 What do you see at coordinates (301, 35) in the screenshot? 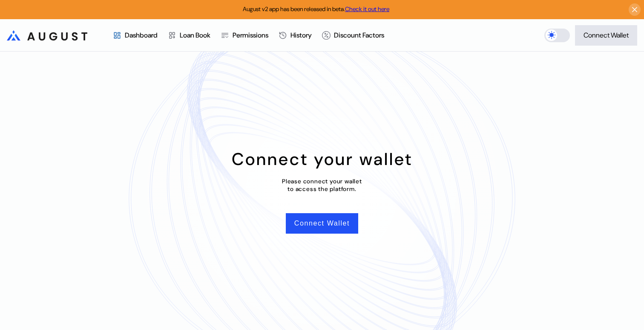
I see `div: History` at bounding box center [301, 35].